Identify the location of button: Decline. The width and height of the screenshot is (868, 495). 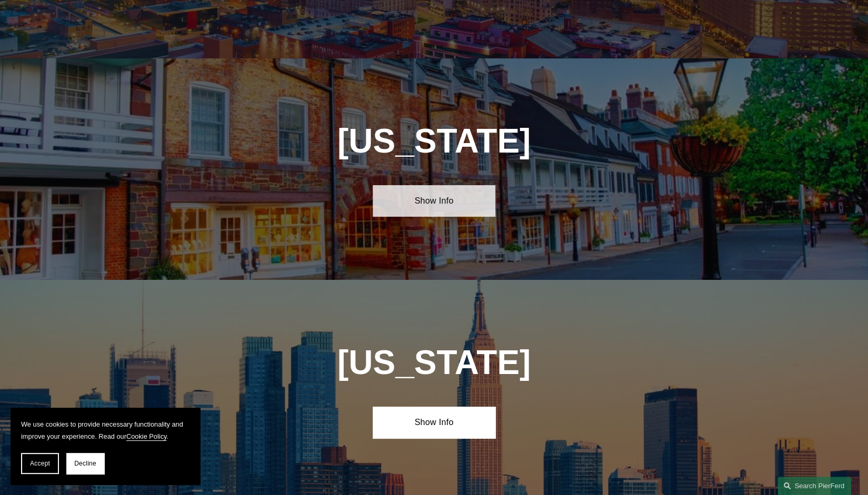
(85, 464).